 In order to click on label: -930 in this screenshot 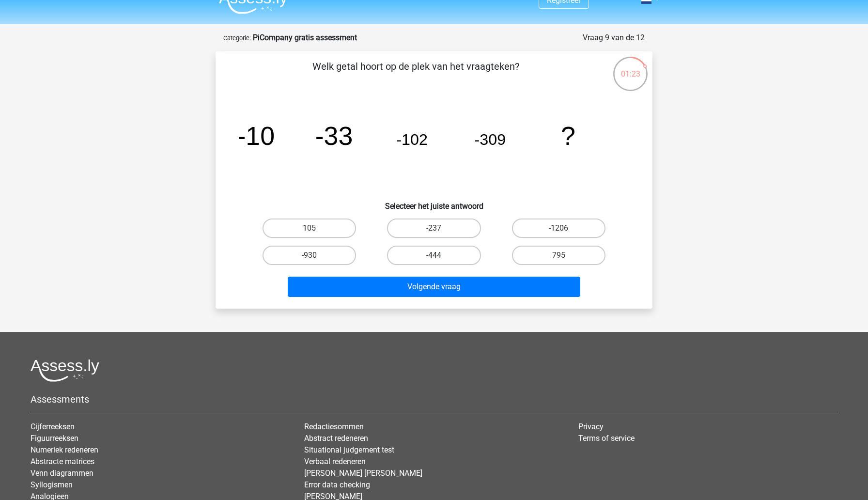, I will do `click(309, 255)`.